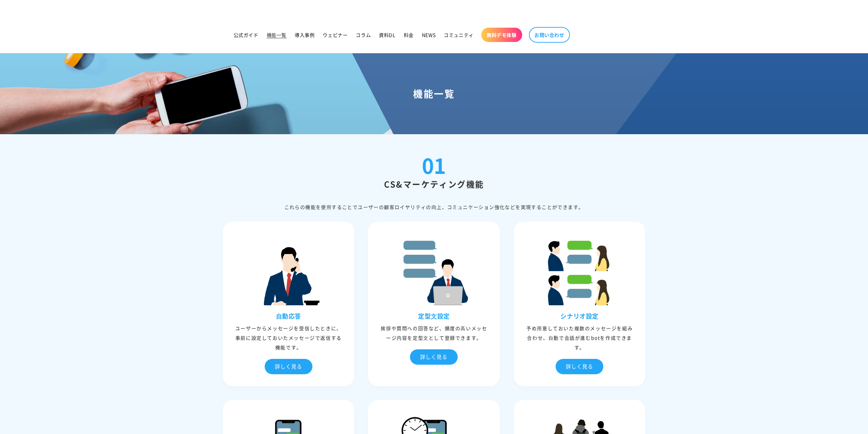 The height and width of the screenshot is (434, 868). What do you see at coordinates (246, 35) in the screenshot?
I see `span: 公式ガイド` at bounding box center [246, 35].